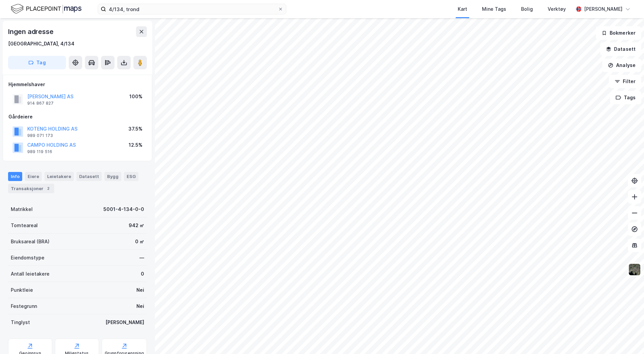 Image resolution: width=644 pixels, height=354 pixels. I want to click on div: ESG, so click(131, 176).